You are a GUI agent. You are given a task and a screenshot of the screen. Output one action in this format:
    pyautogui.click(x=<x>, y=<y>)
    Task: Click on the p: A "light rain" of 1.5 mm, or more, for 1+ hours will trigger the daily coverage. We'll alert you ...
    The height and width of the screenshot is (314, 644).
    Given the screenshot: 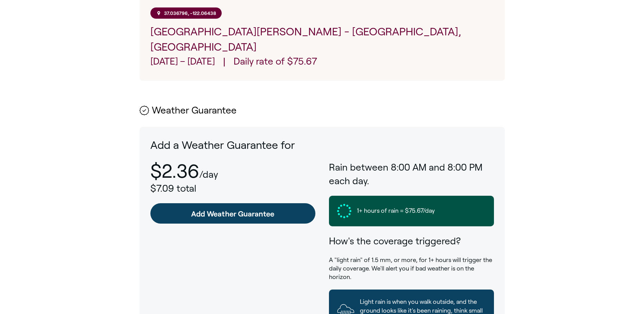 What is the action you would take?
    pyautogui.click(x=412, y=269)
    